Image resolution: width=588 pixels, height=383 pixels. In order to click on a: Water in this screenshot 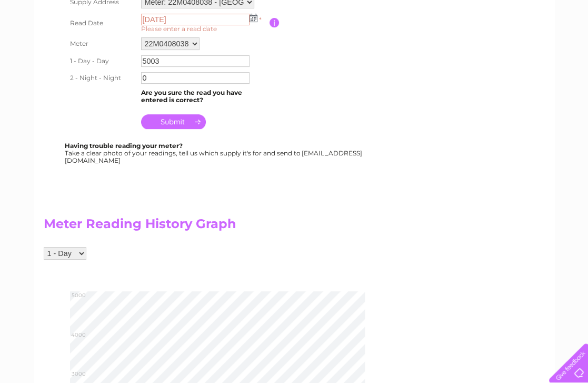, I will do `click(413, 48)`.